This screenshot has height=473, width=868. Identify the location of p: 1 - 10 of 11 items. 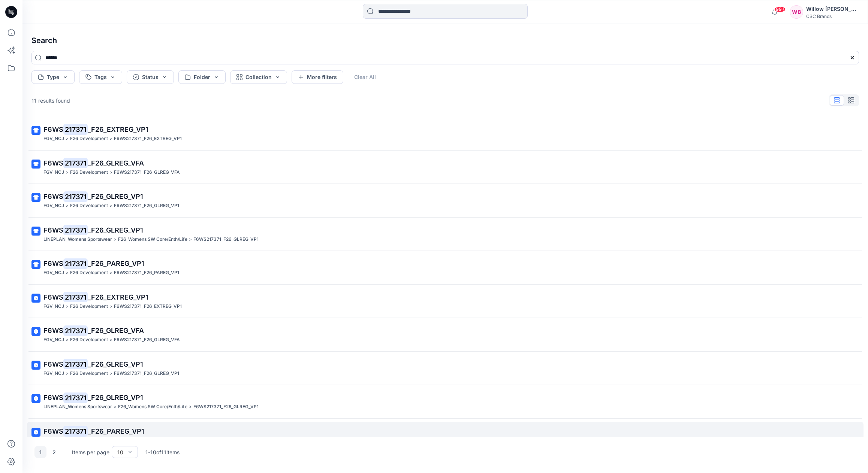
(163, 452).